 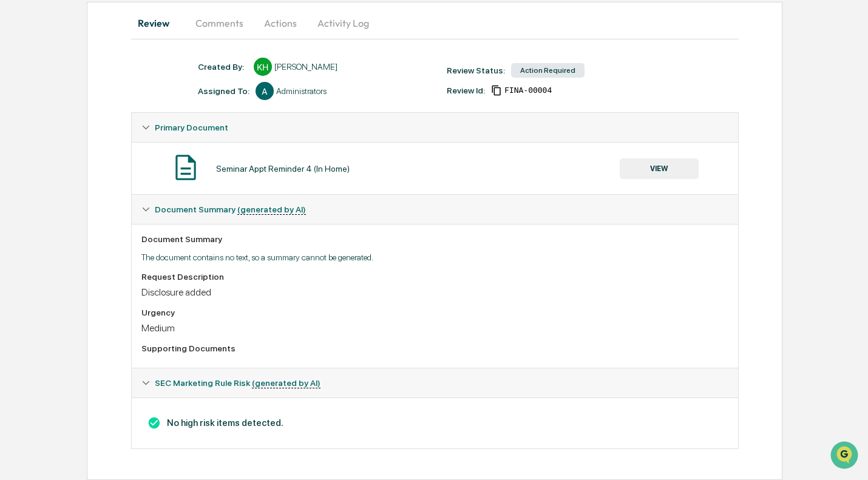 What do you see at coordinates (435, 349) in the screenshot?
I see `div: Supporting Documents` at bounding box center [435, 349].